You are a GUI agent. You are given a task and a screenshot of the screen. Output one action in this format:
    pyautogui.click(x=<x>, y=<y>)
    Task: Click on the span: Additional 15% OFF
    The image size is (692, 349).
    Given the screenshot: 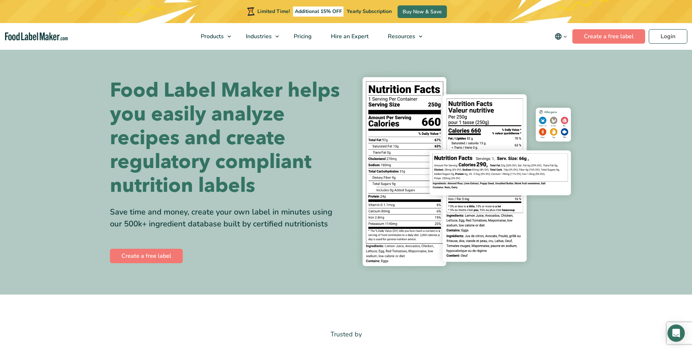 What is the action you would take?
    pyautogui.click(x=318, y=12)
    